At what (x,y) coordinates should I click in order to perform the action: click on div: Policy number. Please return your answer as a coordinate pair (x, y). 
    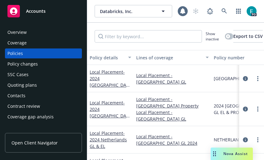
    Looking at the image, I should click on (239, 57).